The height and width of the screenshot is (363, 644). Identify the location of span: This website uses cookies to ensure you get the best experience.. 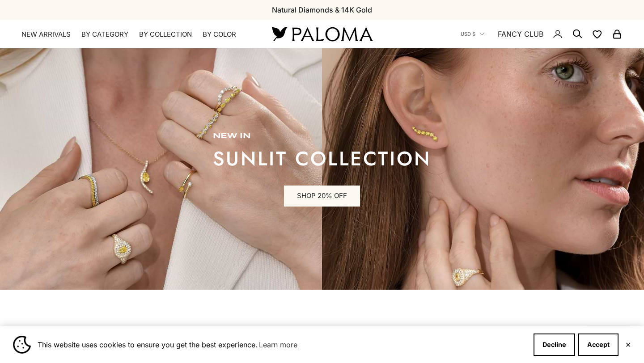
(282, 345).